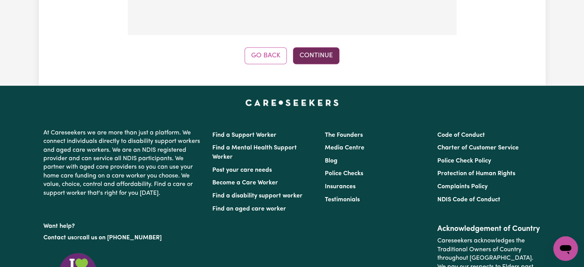 This screenshot has height=267, width=584. Describe the element at coordinates (123, 163) in the screenshot. I see `p: At Careseekers we are more than just a platform. We connect individuals directly to disability su...` at that location.